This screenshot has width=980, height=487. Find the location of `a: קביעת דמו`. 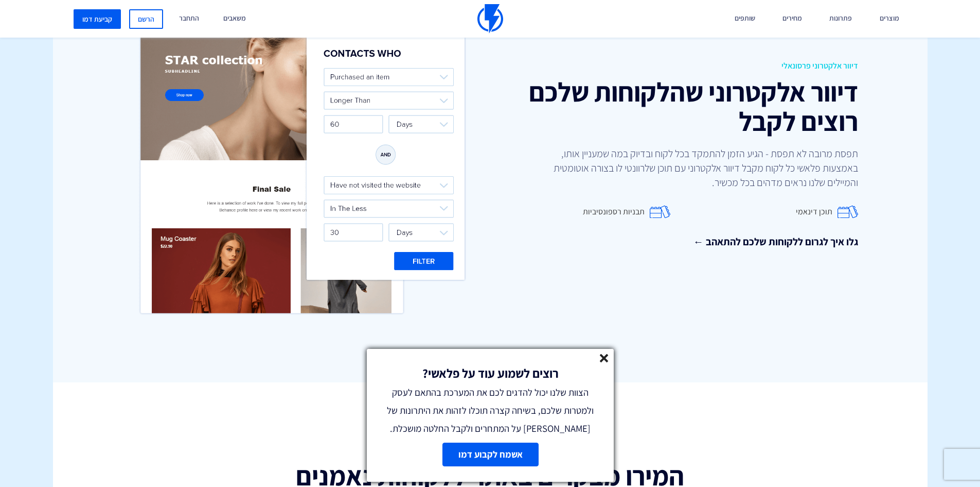

a: קביעת דמו is located at coordinates (97, 19).